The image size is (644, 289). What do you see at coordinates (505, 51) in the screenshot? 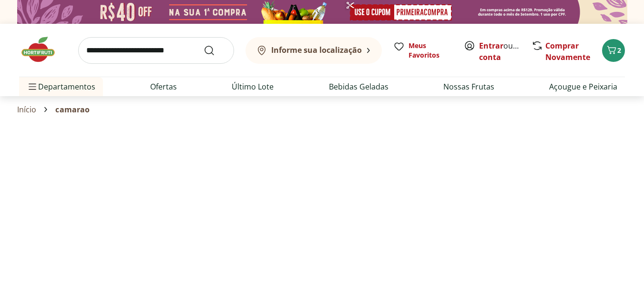
I see `a: Criar conta` at bounding box center [505, 51].